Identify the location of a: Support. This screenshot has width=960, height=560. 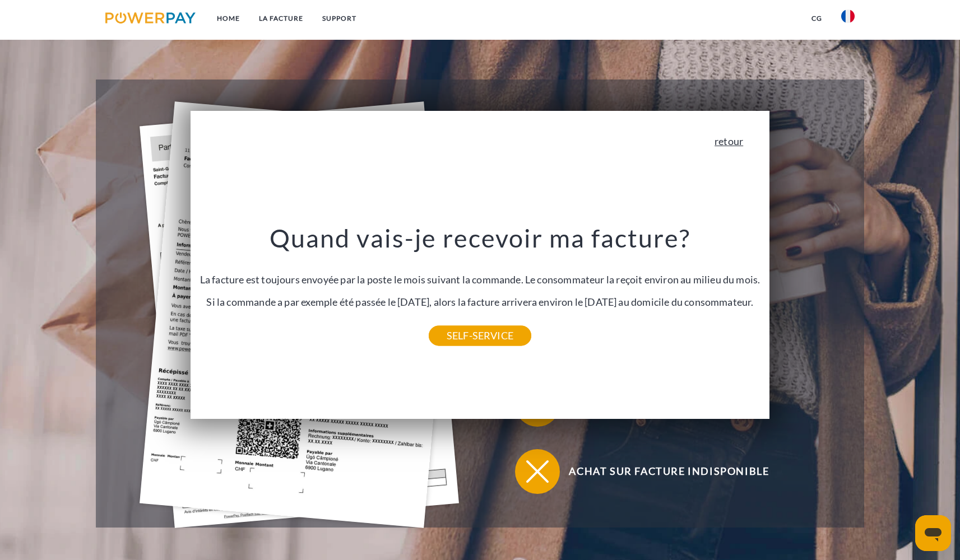
(339, 19).